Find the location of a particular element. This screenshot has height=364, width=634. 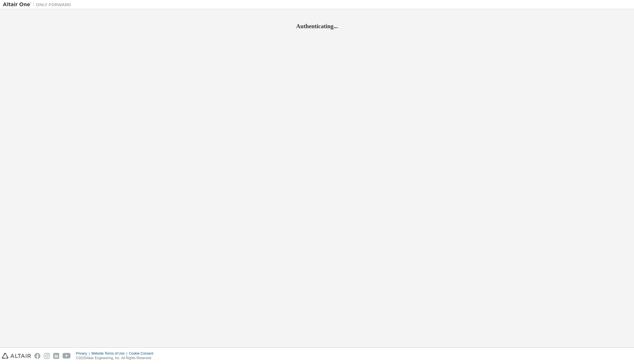

img: linkedin.svg is located at coordinates (56, 355).